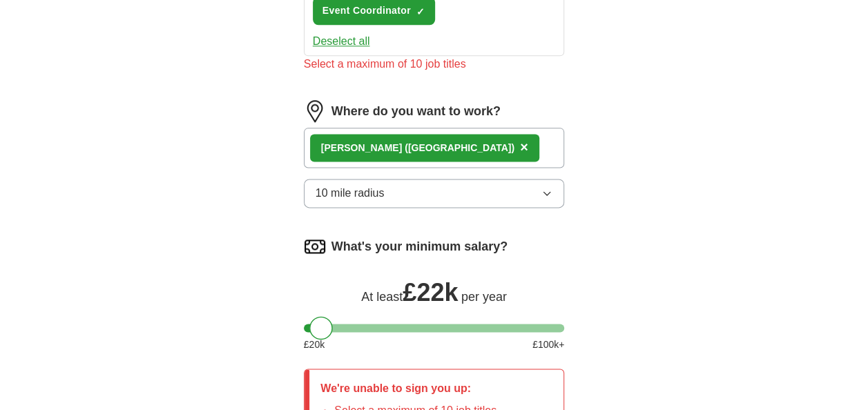 The image size is (868, 410). What do you see at coordinates (434, 193) in the screenshot?
I see `button: 10 mile radius` at bounding box center [434, 193].